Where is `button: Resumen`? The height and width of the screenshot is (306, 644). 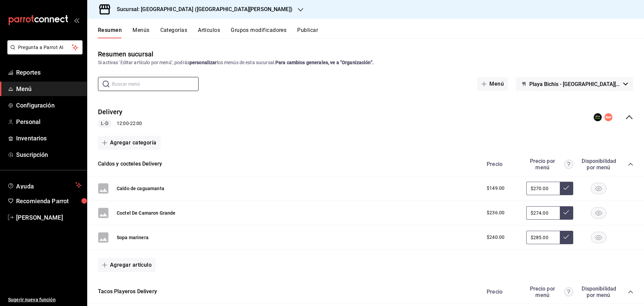 button: Resumen is located at coordinates (110, 32).